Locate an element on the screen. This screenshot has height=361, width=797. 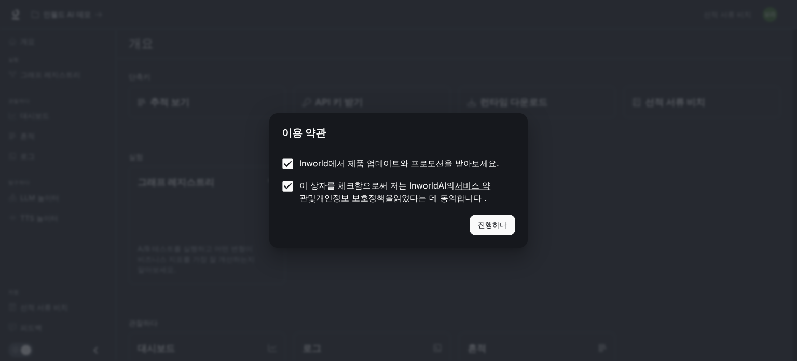
font: 및 is located at coordinates (312, 198).